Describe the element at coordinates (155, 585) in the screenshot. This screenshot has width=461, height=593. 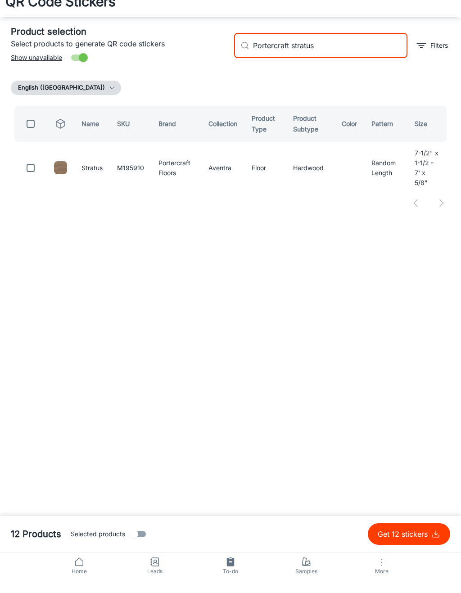
I see `span: Leads` at that location.